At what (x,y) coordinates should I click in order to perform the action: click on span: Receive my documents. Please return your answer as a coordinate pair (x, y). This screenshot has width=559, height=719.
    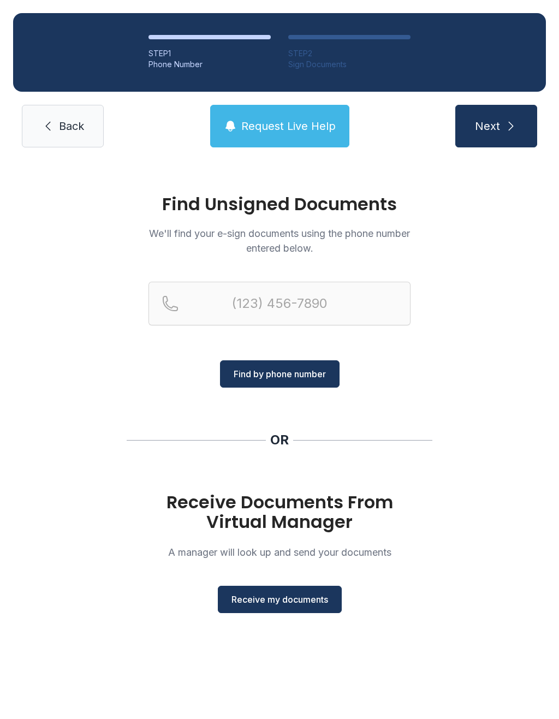
    Looking at the image, I should click on (280, 599).